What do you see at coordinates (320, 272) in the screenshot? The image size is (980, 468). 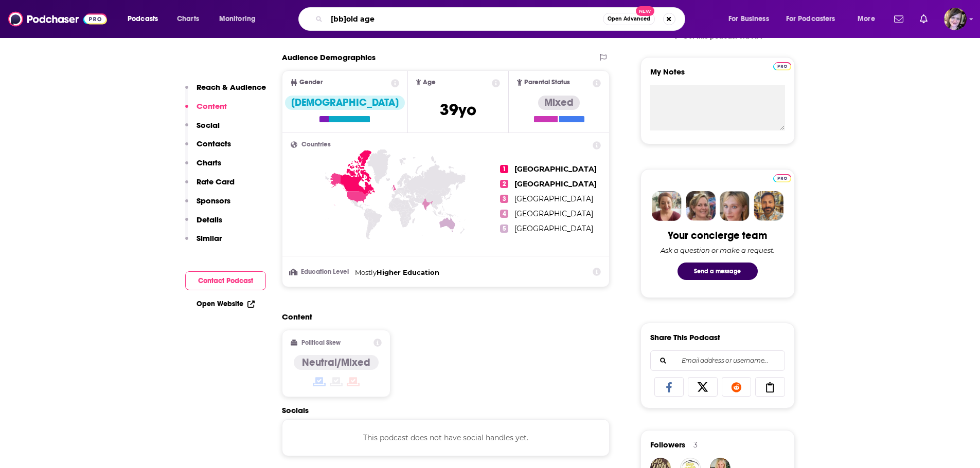 I see `h3: Education Level` at bounding box center [320, 272].